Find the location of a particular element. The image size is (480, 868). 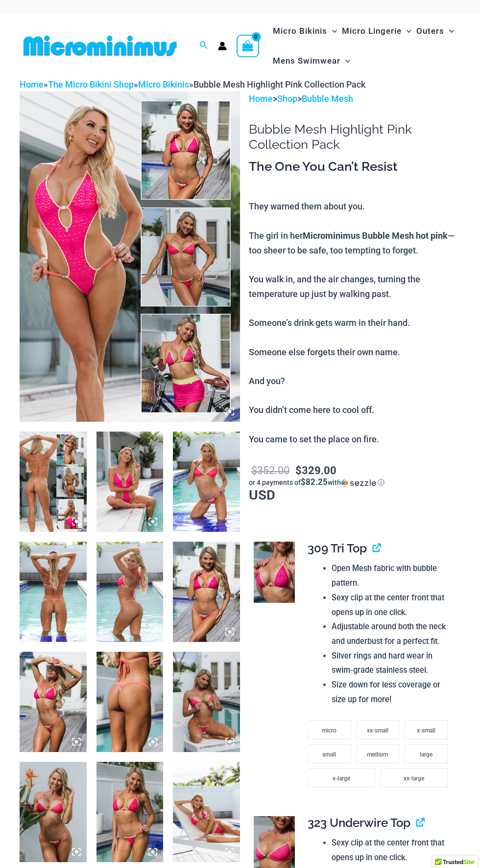

h3: The One You Can’t Resist is located at coordinates (354, 167).